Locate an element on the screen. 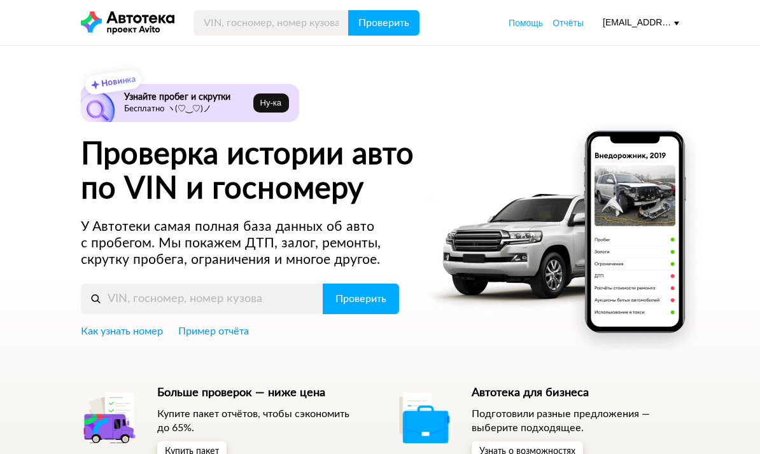 This screenshot has width=760, height=454. span: Отчёты is located at coordinates (568, 23).